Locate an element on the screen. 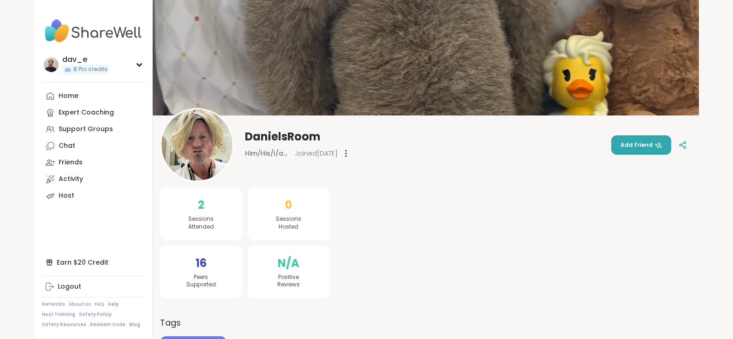 The image size is (733, 339). a: Blog is located at coordinates (135, 324).